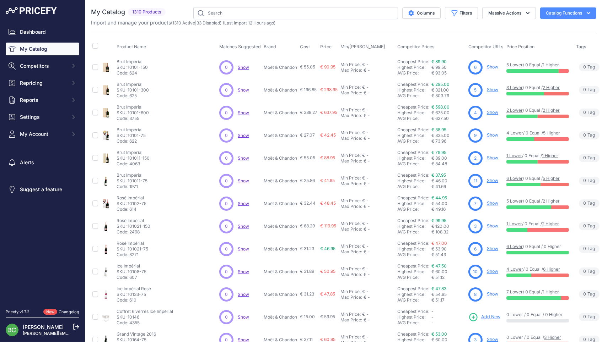 This screenshot has height=342, width=602. What do you see at coordinates (440, 135) in the screenshot?
I see `span: € 335.00` at bounding box center [440, 135].